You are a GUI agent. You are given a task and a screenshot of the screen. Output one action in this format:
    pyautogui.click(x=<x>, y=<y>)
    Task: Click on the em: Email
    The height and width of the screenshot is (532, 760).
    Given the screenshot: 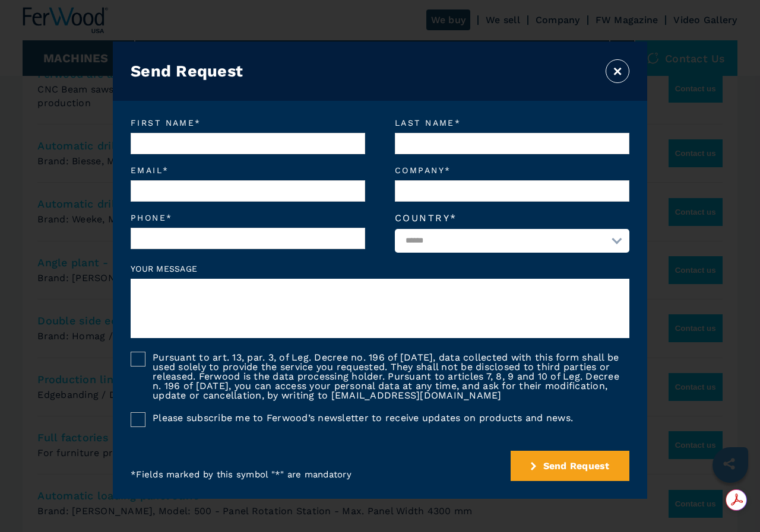 What is the action you would take?
    pyautogui.click(x=248, y=171)
    